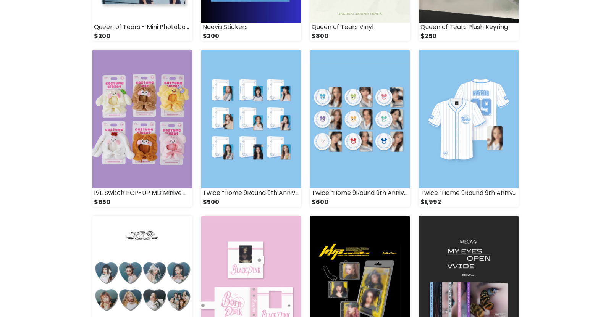 The width and height of the screenshot is (611, 317). Describe the element at coordinates (469, 27) in the screenshot. I see `div: Queen of Tears Plush Keyring` at that location.